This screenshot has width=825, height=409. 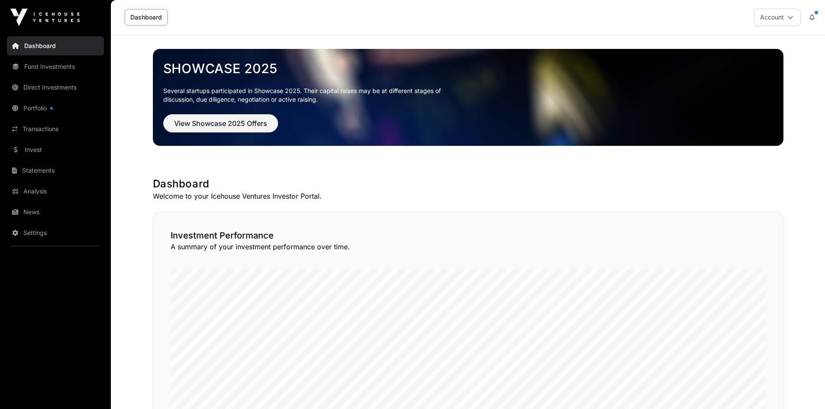 I want to click on a: Showcase 2025, so click(x=468, y=68).